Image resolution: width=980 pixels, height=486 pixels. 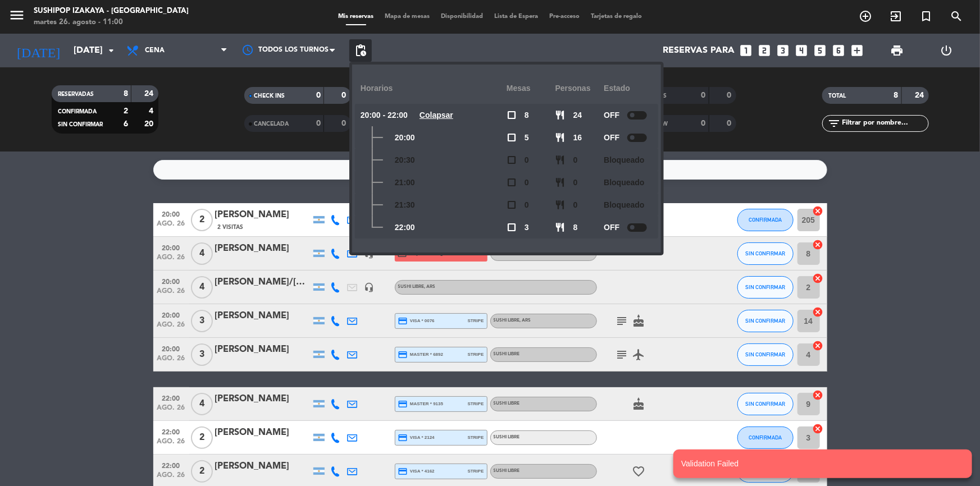 I want to click on i: looks_3, so click(x=782, y=50).